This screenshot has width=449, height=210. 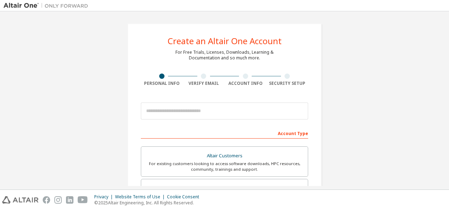 What do you see at coordinates (105, 197) in the screenshot?
I see `div: Privacy` at bounding box center [105, 197].